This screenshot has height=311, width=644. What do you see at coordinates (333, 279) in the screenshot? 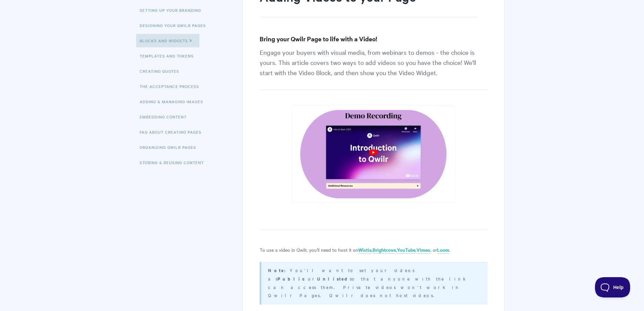
I see `strong: Unlisted` at bounding box center [333, 279].